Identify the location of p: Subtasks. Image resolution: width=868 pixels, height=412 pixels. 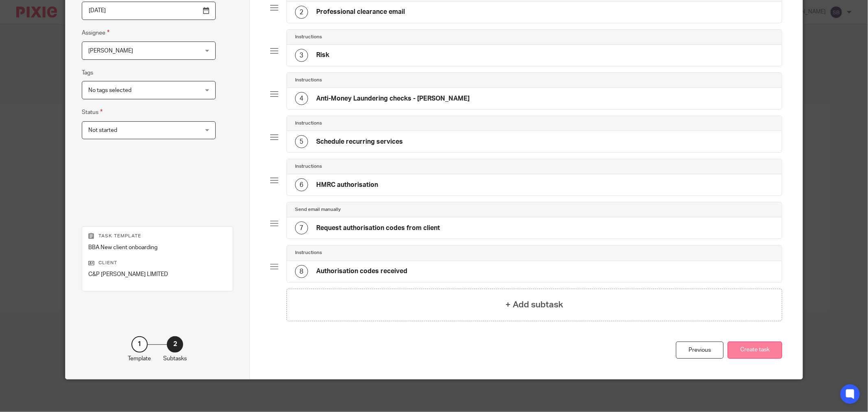
(175, 358).